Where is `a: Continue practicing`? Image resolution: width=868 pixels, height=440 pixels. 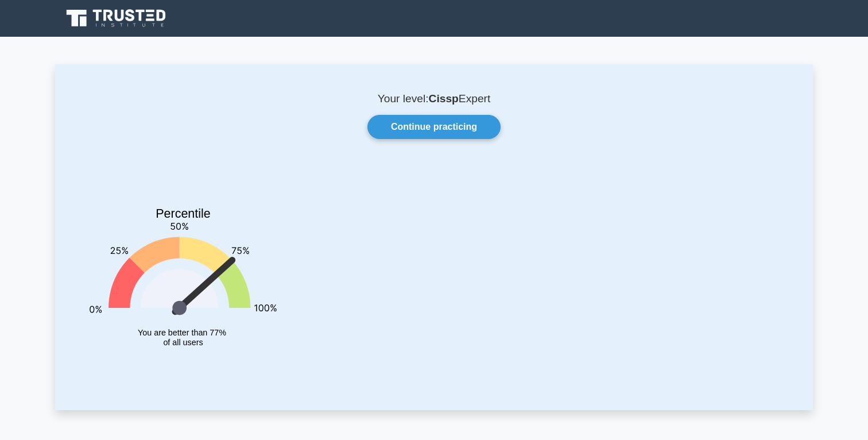 a: Continue practicing is located at coordinates (434, 127).